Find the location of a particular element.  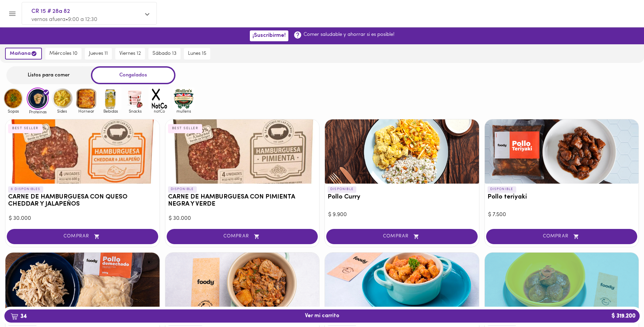

span: Sides is located at coordinates (62, 111).